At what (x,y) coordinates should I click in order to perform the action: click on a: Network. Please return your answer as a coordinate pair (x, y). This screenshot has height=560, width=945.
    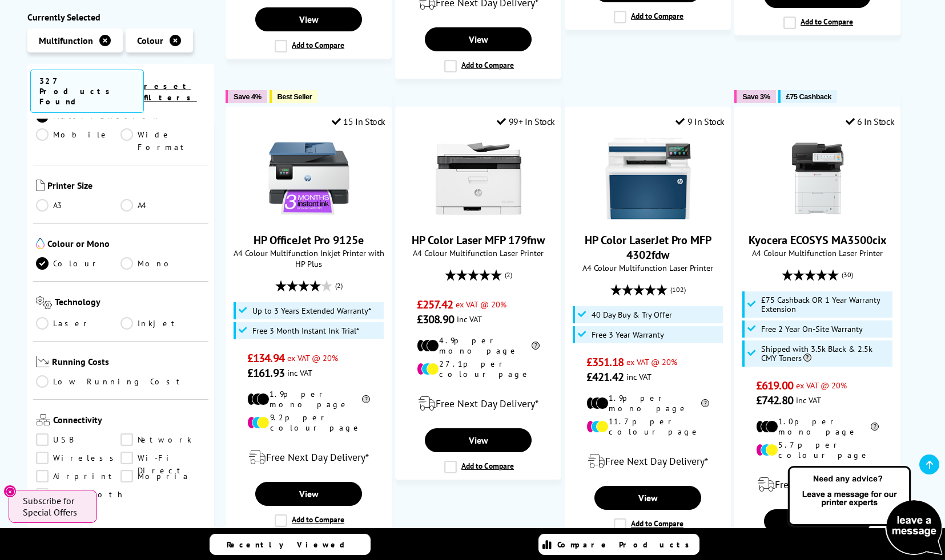
    Looking at the image, I should click on (163, 441).